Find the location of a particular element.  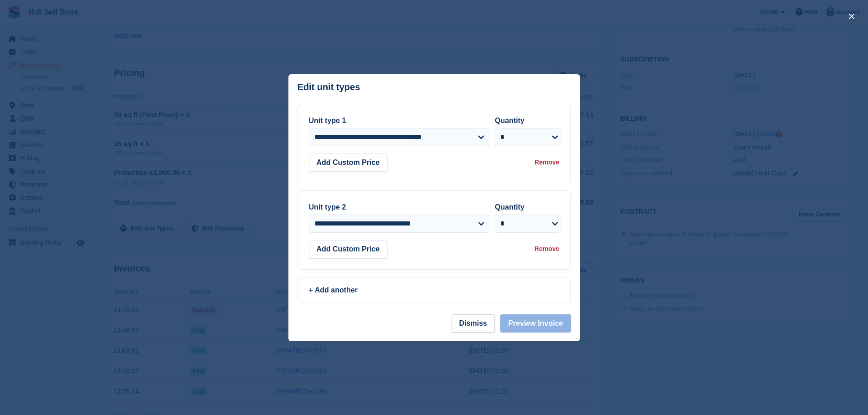

a: + Add another is located at coordinates (435, 290).